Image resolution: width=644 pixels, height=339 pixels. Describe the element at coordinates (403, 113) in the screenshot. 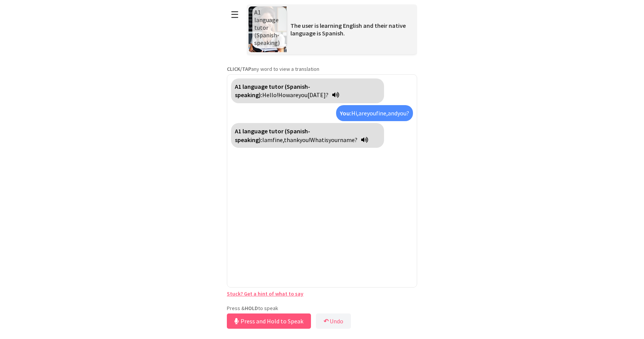

I see `span: you?` at that location.